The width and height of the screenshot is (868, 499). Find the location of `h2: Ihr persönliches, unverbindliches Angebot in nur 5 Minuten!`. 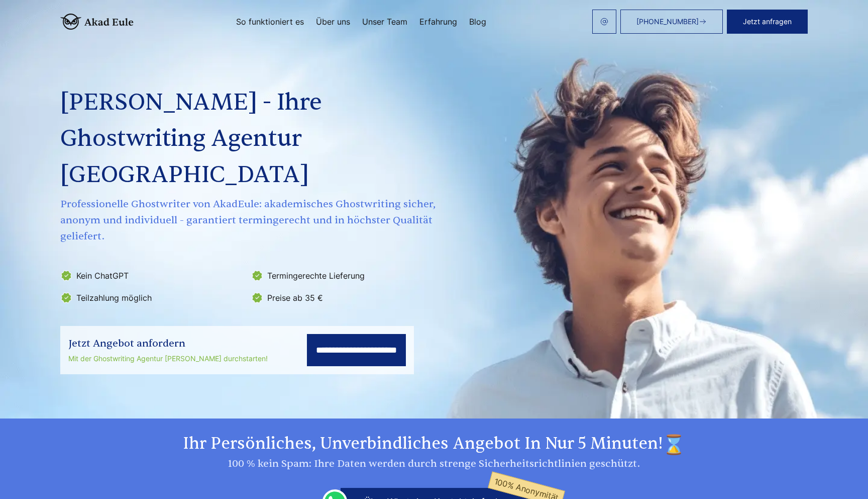

h2: Ihr persönliches, unverbindliches Angebot in nur 5 Minuten! is located at coordinates (434, 444).